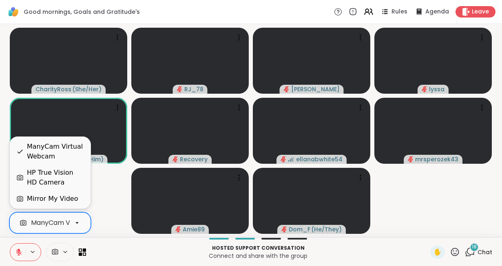 This screenshot has height=266, width=502. Describe the element at coordinates (52, 199) in the screenshot. I see `div: Mirror My Video` at that location.